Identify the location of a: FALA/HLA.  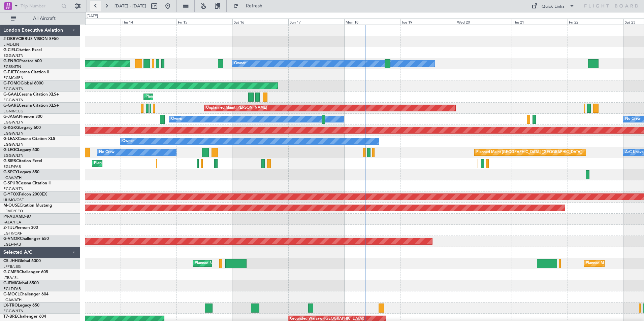
(12, 223).